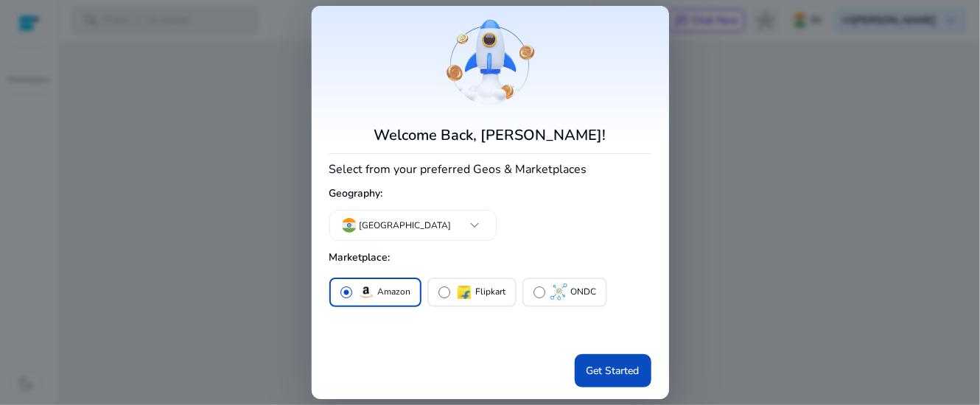 This screenshot has width=980, height=405. Describe the element at coordinates (394, 291) in the screenshot. I see `p: Amazon` at that location.